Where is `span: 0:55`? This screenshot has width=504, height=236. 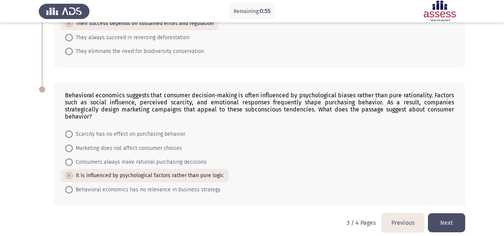
span: 0:55 is located at coordinates (265, 11).